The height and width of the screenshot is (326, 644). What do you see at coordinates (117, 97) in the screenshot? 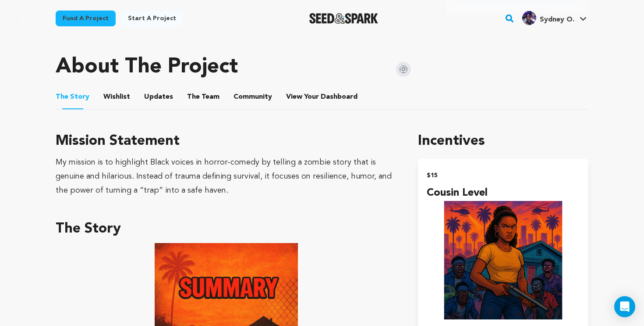
I see `span: Wishlist` at bounding box center [117, 97].